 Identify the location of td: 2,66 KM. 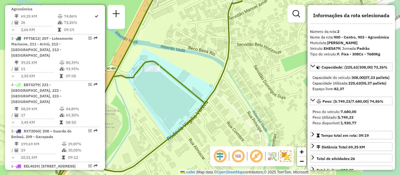
(39, 30).